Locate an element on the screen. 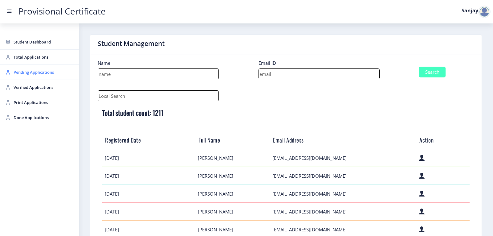  span: Total Applications is located at coordinates (44, 57).